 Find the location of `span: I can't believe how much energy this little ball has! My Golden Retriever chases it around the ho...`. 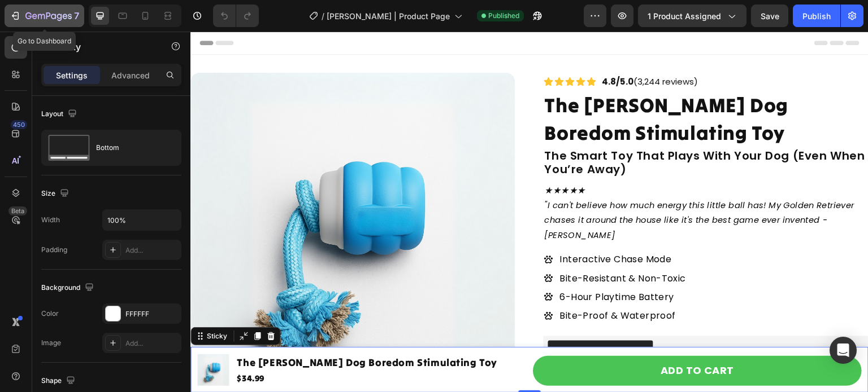

span: I can't believe how much energy this little ball has! My Golden Retriever chases it around the ho... is located at coordinates (509, 181).